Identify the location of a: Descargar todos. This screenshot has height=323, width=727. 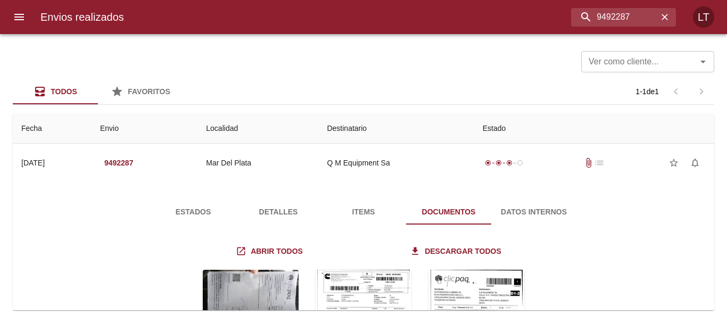
(457, 251).